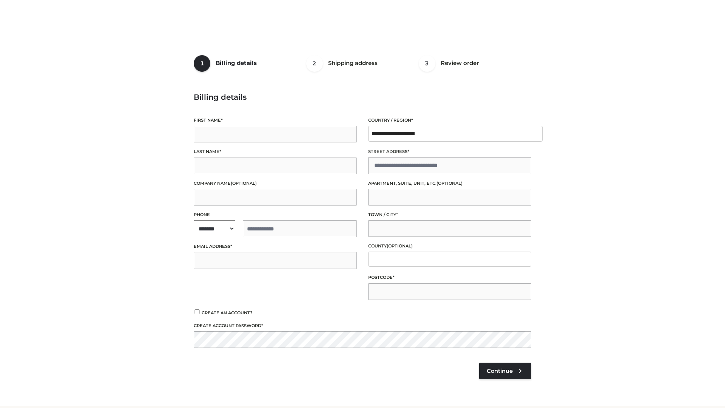 The width and height of the screenshot is (725, 408). What do you see at coordinates (275, 120) in the screenshot?
I see `label: First name` at bounding box center [275, 120].